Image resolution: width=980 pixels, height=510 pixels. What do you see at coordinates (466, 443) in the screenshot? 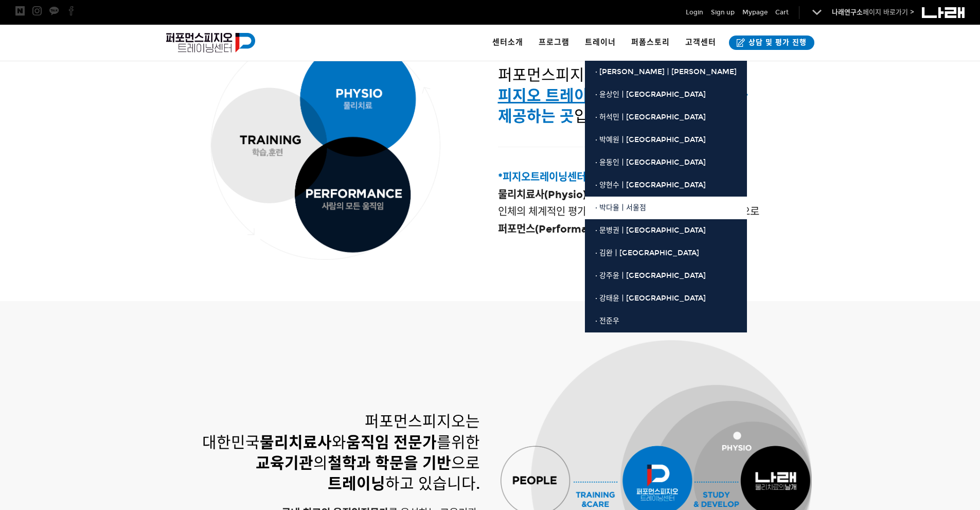
I see `span: 위한` at bounding box center [466, 443].